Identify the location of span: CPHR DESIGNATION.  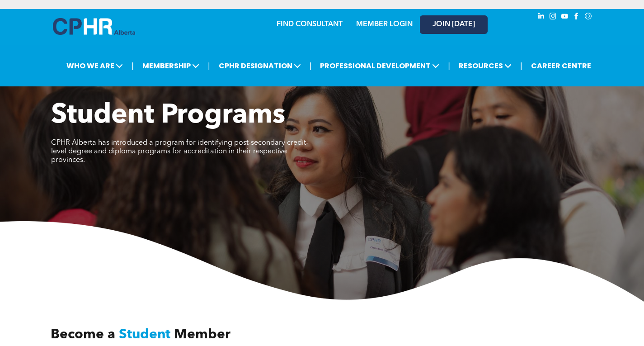
(260, 65).